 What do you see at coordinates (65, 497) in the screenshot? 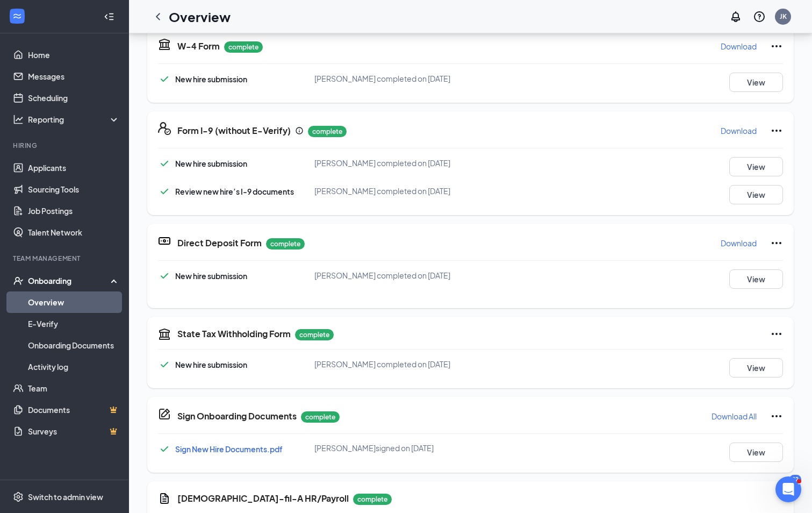
I see `div: Switch to admin view` at bounding box center [65, 497].